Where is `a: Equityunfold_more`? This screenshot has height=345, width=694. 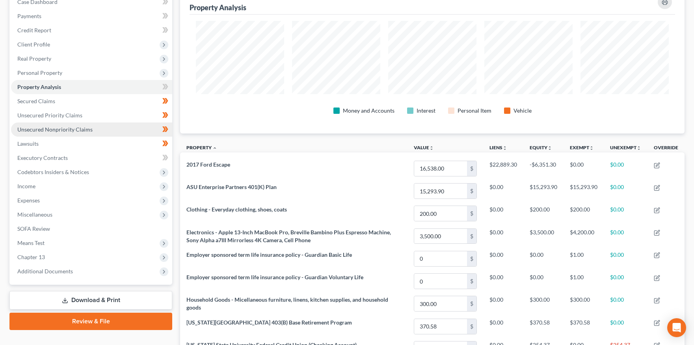
a: Equityunfold_more is located at coordinates (541, 147).